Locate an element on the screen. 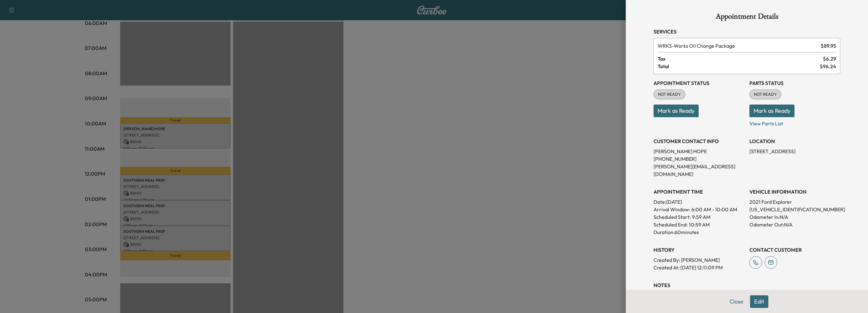  h3: Services is located at coordinates (747, 32).